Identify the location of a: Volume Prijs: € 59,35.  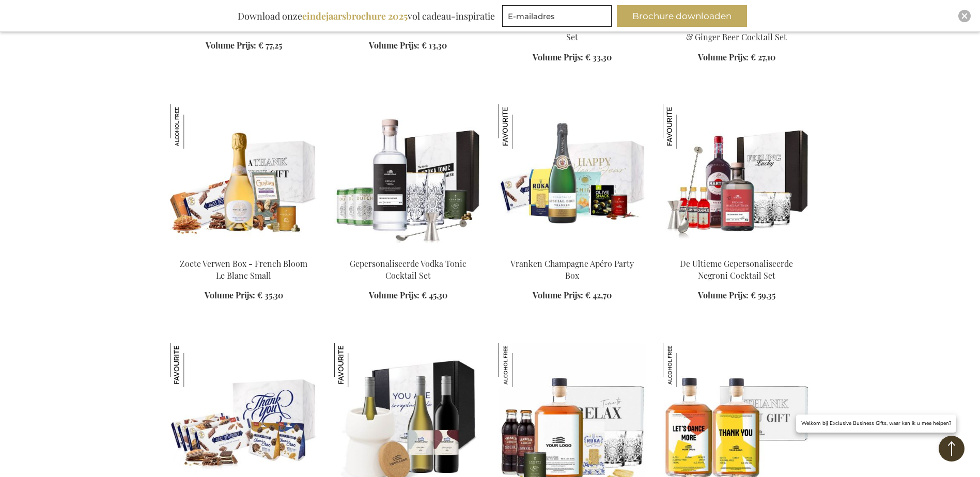
(737, 295).